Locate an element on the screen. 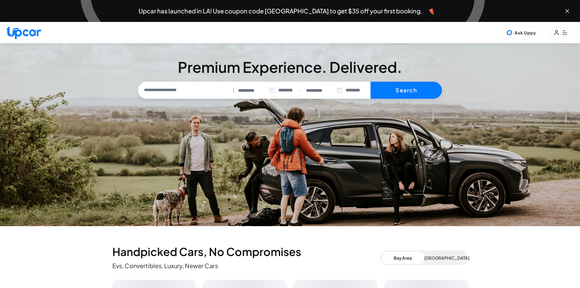 This screenshot has width=580, height=288. button: Close banner is located at coordinates (567, 11).